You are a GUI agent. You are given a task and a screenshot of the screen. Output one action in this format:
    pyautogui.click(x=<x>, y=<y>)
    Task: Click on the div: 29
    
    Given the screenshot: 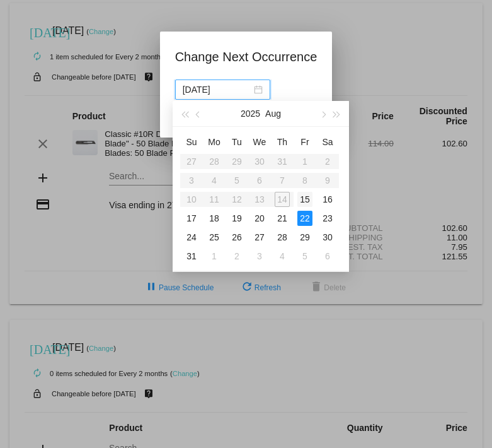 What is the action you would take?
    pyautogui.click(x=305, y=237)
    